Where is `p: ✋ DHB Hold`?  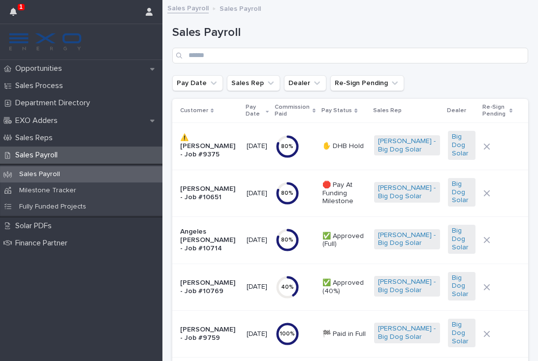
p: ✋ DHB Hold is located at coordinates (344, 146).